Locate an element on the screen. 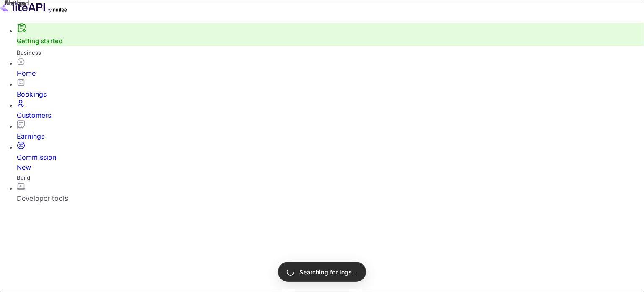  div: CommissionNew is located at coordinates (331, 157).